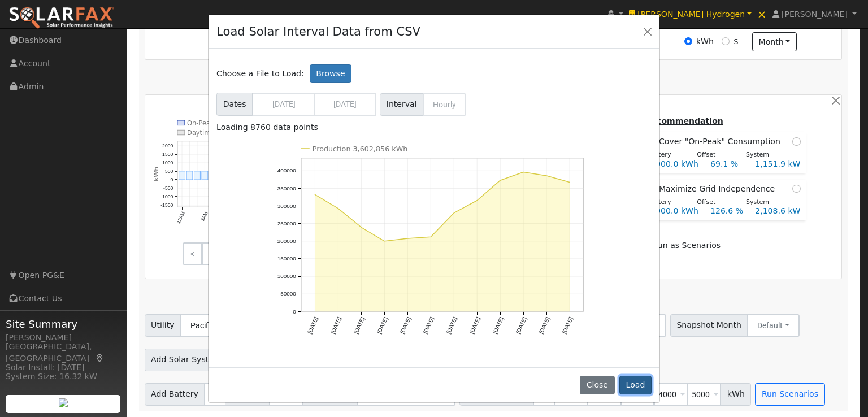 The height and width of the screenshot is (417, 868). What do you see at coordinates (318, 32) in the screenshot?
I see `h4: Load Solar Interval Data from CSV` at bounding box center [318, 32].